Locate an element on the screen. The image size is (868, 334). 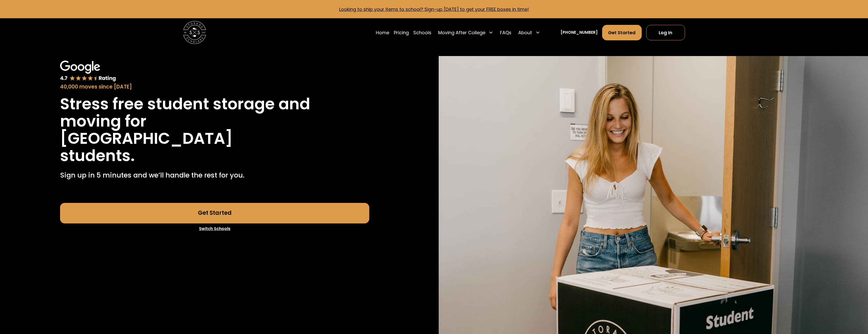
p: Sign up in 5 minutes and we’ll handle the rest for you. is located at coordinates (152, 175).